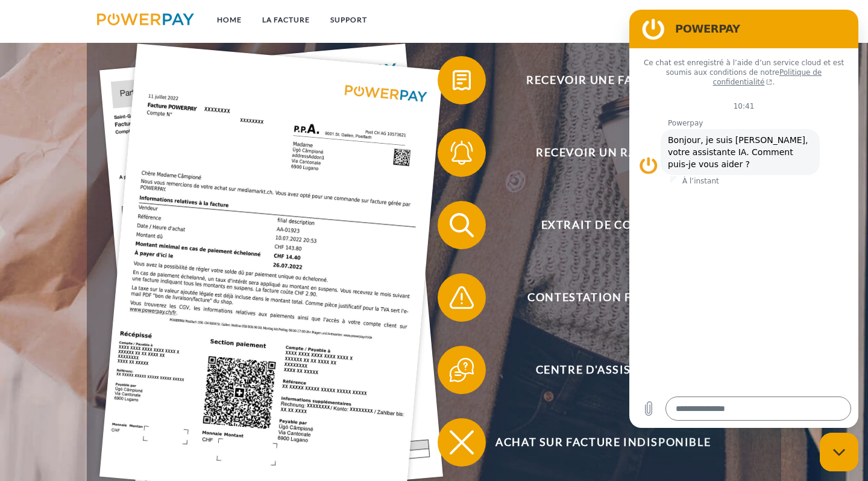  I want to click on span: Recevoir un rappel?, so click(603, 152).